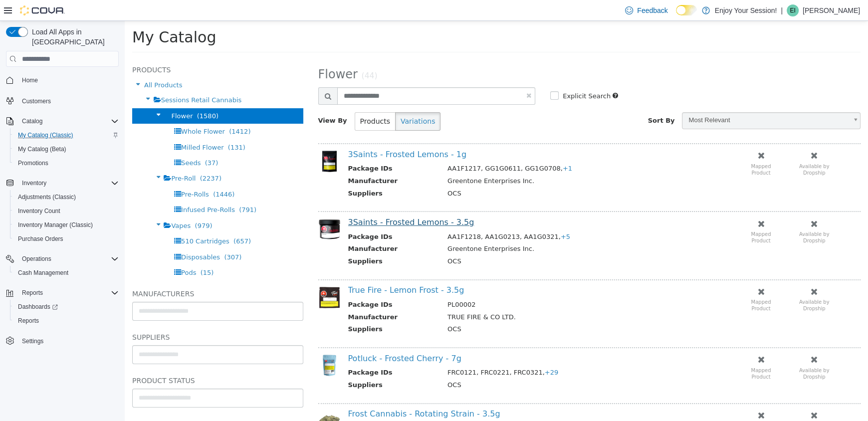 This screenshot has height=421, width=868. What do you see at coordinates (286, 201) in the screenshot?
I see `a: 3Saints - Frosted Lemons - 3.5g` at bounding box center [286, 201].